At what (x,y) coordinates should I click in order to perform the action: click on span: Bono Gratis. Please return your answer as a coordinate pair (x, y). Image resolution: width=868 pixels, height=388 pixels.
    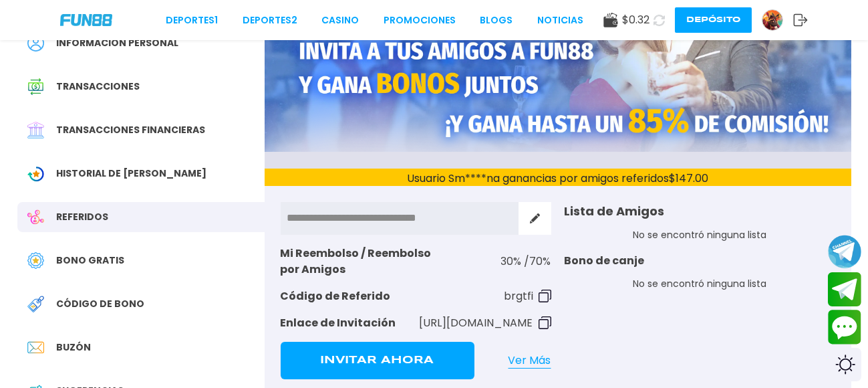
    Looking at the image, I should click on (91, 260).